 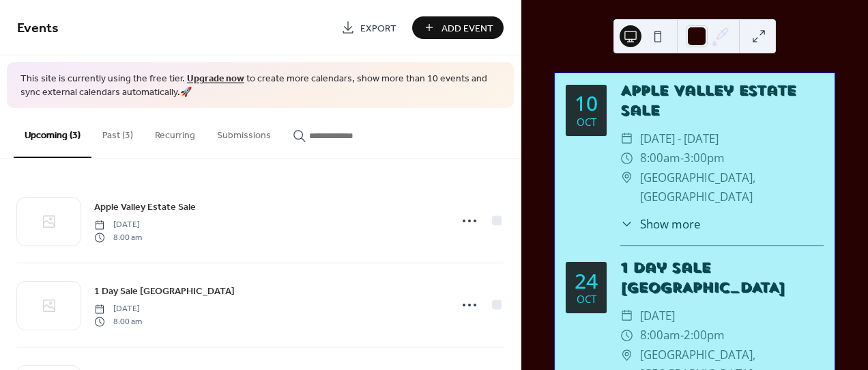 I want to click on span: Show more, so click(x=670, y=224).